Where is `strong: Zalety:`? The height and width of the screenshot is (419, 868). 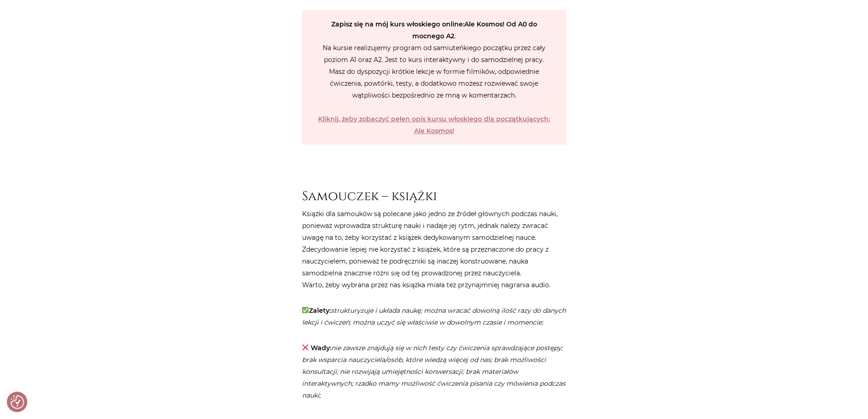
strong: Zalety: is located at coordinates (317, 311).